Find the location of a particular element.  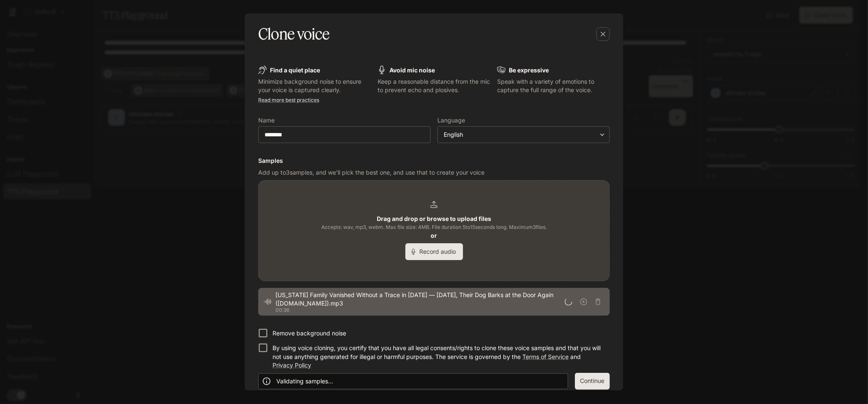

button: Continue is located at coordinates (592, 381).